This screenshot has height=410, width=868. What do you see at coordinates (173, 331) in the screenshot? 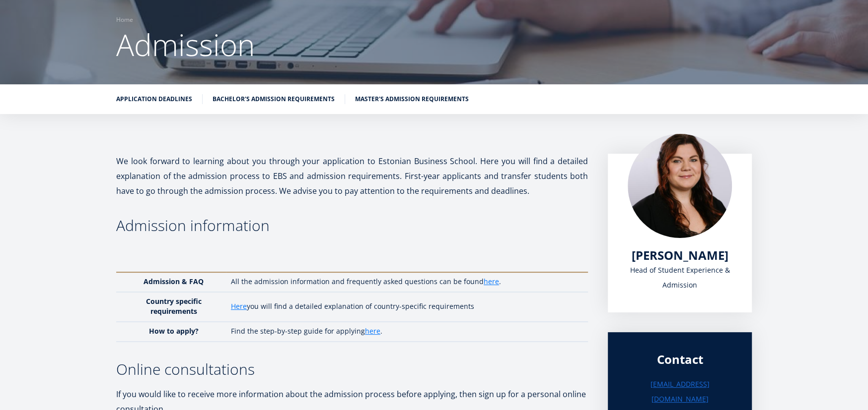
I see `strong: How to apply?` at bounding box center [173, 331].